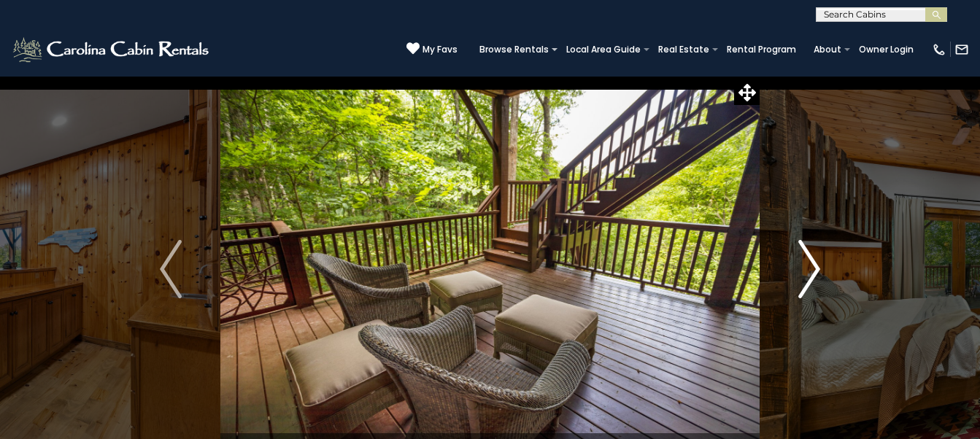  Describe the element at coordinates (112, 50) in the screenshot. I see `img: White-1-2.png` at that location.